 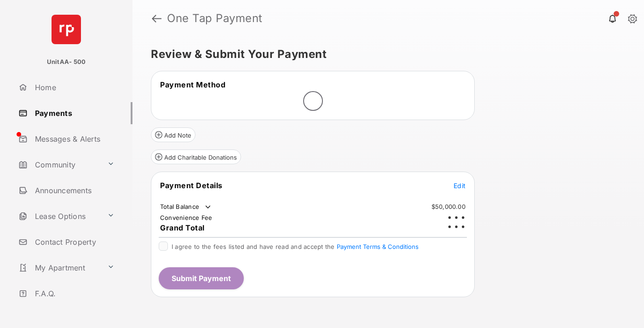 I want to click on h5: Review & Submit Your Payment, so click(x=385, y=54).